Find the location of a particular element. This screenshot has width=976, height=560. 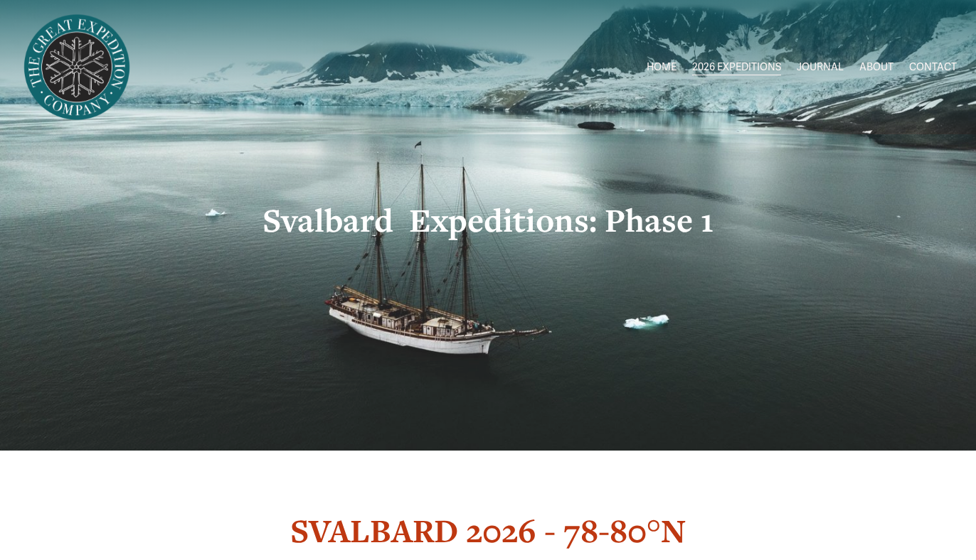

a: CONTACT is located at coordinates (932, 67).